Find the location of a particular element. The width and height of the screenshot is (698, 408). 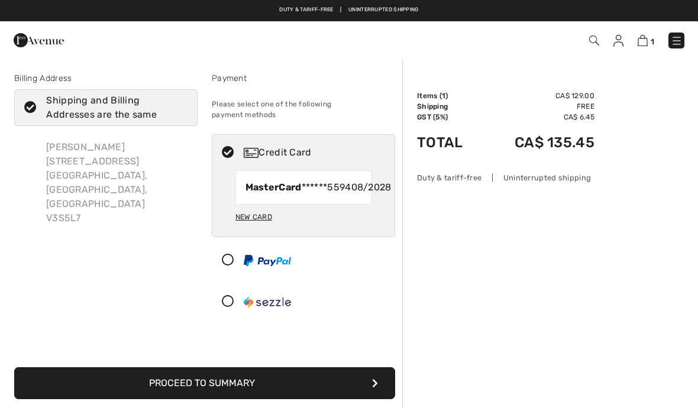

td: CA$ 135.45 is located at coordinates (538, 143).